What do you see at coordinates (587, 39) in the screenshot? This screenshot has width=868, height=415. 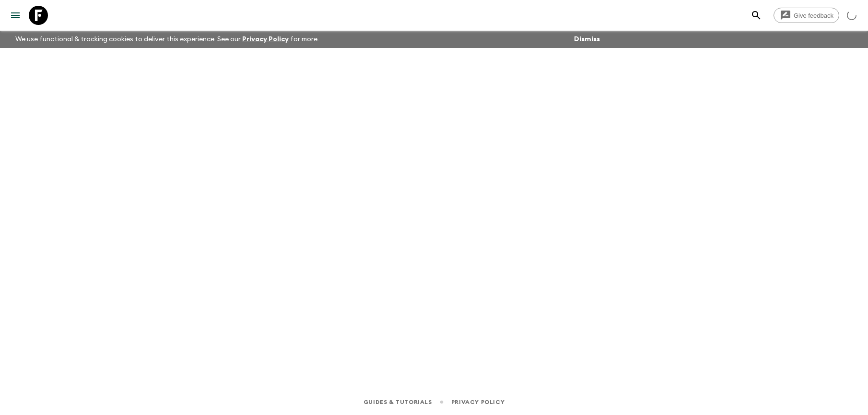 I see `button: Dismiss` at bounding box center [587, 39].